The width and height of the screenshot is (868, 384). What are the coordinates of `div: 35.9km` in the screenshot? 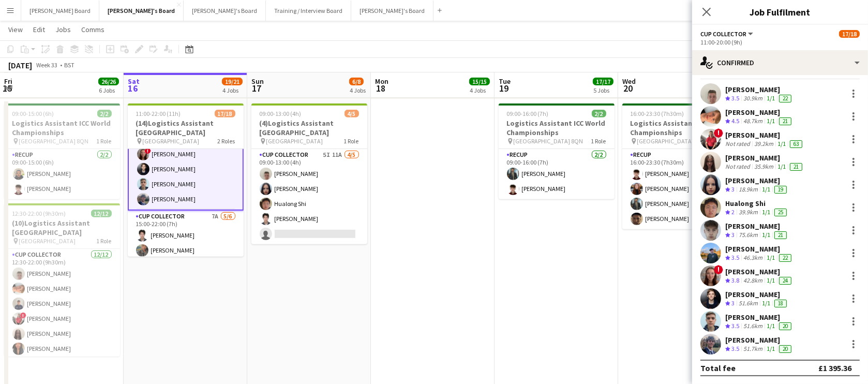 It's located at (764, 167).